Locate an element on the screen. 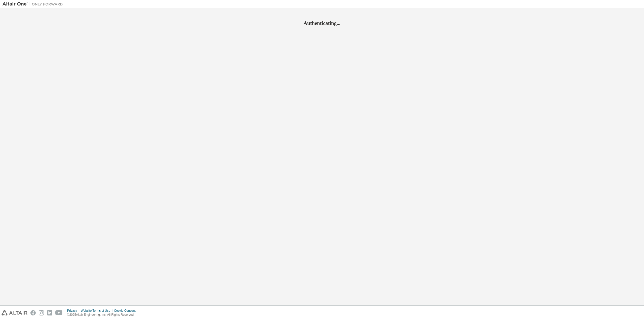 This screenshot has width=644, height=320. div: Privacy is located at coordinates (74, 311).